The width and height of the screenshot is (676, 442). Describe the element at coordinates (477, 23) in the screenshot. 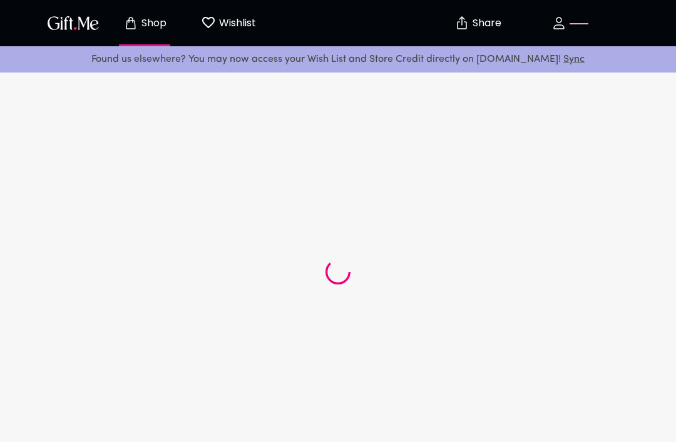

I see `button: Share` at that location.